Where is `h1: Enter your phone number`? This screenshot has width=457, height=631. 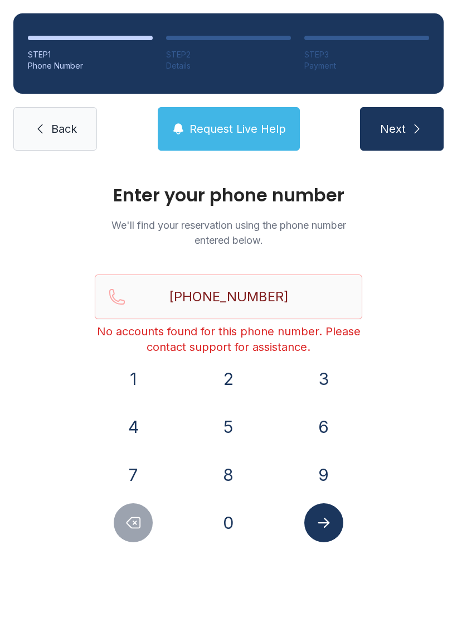 h1: Enter your phone number is located at coordinates (229, 195).